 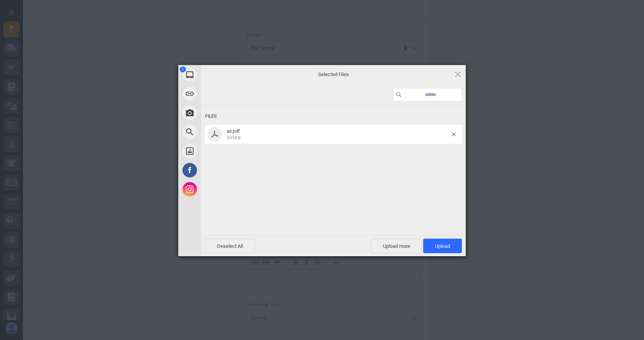 What do you see at coordinates (233, 138) in the screenshot?
I see `span: 395KB` at bounding box center [233, 138].